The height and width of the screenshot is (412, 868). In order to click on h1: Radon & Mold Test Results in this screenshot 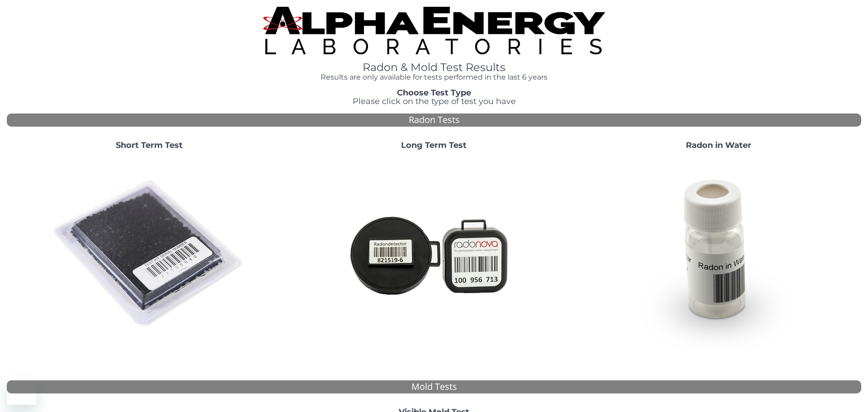, I will do `click(434, 67)`.